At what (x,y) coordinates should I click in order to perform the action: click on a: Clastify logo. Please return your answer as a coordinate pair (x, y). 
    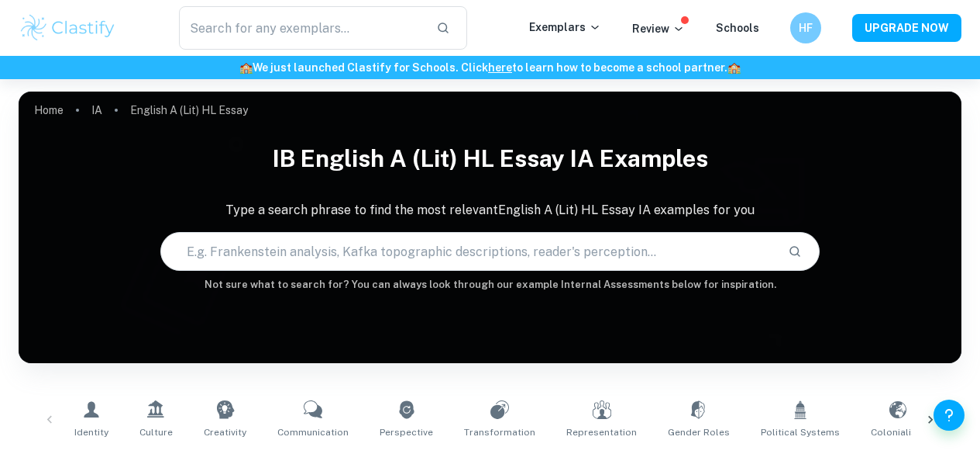
    Looking at the image, I should click on (67, 28).